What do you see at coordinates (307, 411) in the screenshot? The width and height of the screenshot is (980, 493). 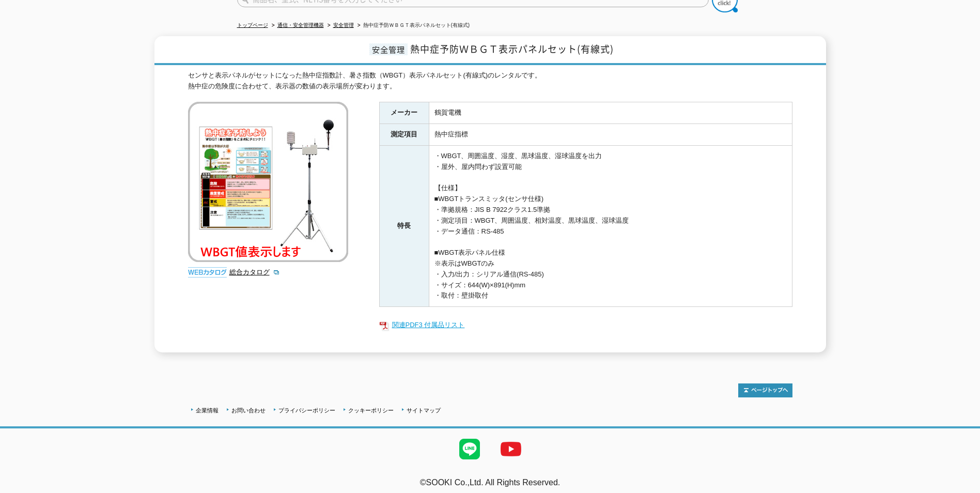 I see `a: プライバシーポリシー` at bounding box center [307, 411].